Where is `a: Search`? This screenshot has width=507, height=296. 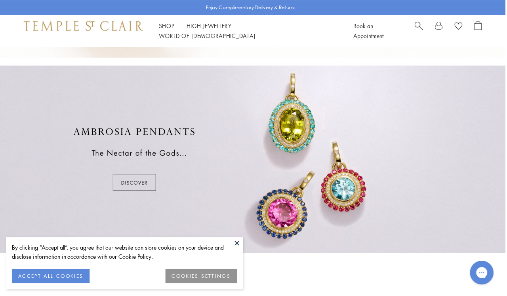 a: Search is located at coordinates (419, 31).